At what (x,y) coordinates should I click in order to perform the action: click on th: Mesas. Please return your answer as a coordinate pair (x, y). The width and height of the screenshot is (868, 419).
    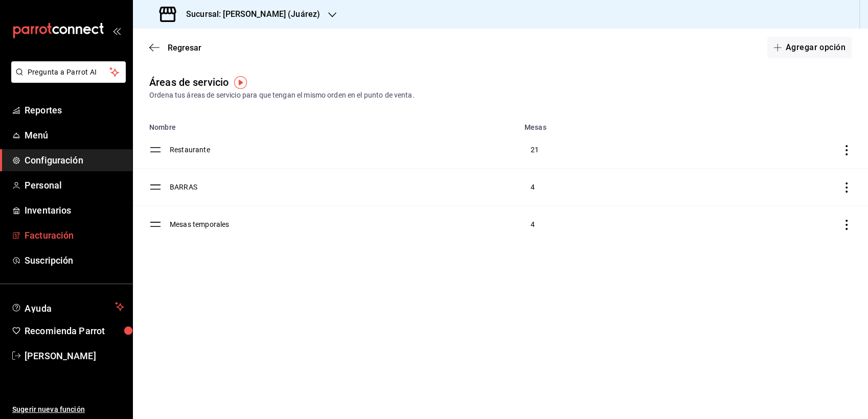
    Looking at the image, I should click on (605, 124).